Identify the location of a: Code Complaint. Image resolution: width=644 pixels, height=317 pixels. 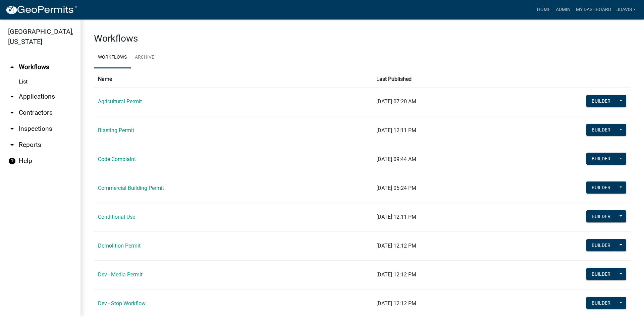
(117, 159).